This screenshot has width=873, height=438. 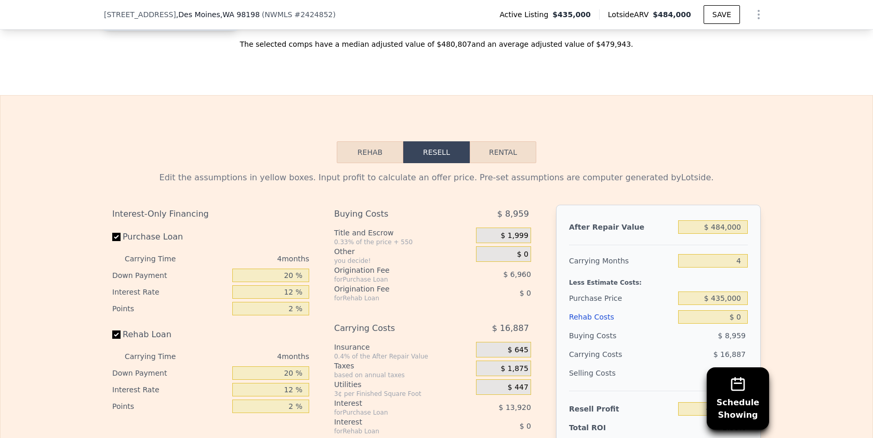 I want to click on div: Utilities, so click(x=403, y=385).